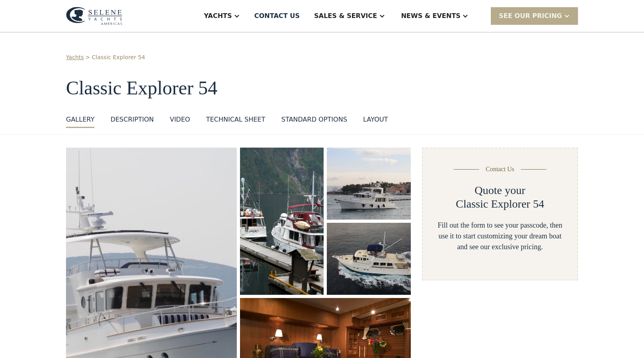 The width and height of the screenshot is (644, 358). Describe the element at coordinates (500, 204) in the screenshot. I see `h2: Classic Explorer 54` at that location.